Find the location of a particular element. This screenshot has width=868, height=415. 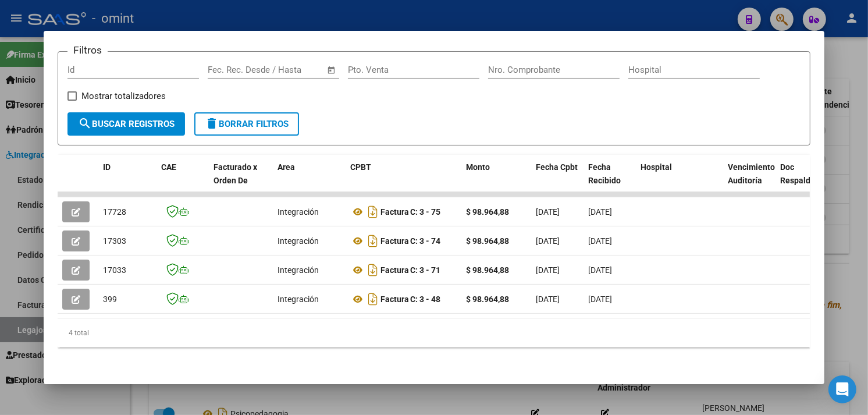

button: Buscar Registros is located at coordinates (126, 124).